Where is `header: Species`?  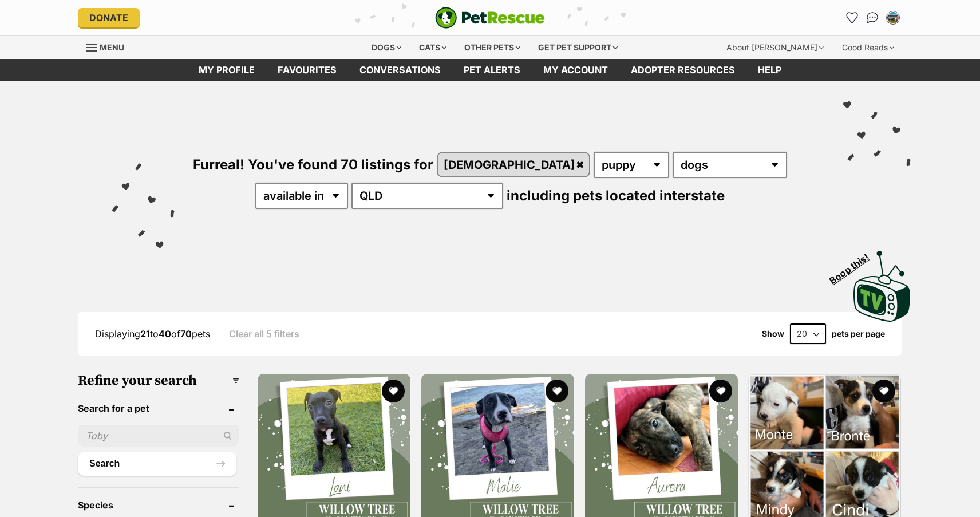
header: Species is located at coordinates (159, 505).